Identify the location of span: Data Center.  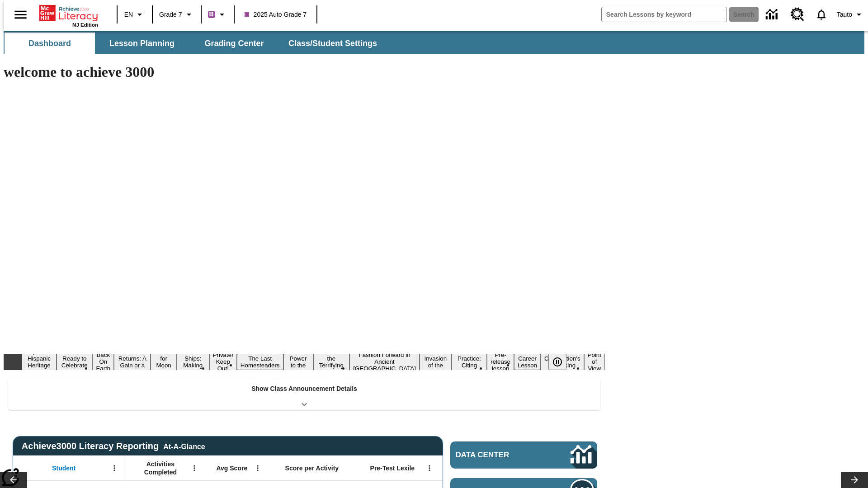
(498, 455).